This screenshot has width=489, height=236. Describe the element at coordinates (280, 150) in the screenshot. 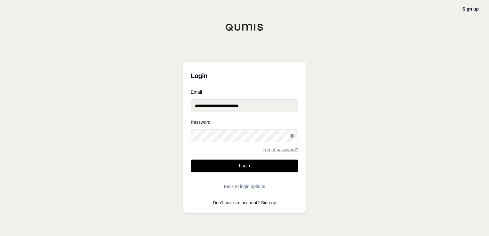

I see `a: Forgot password?` at that location.